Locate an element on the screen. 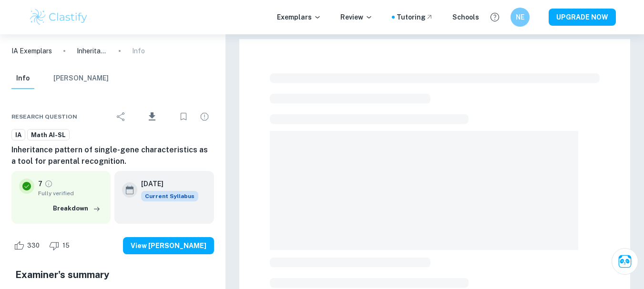 The height and width of the screenshot is (289, 644). button: NE is located at coordinates (520, 18).